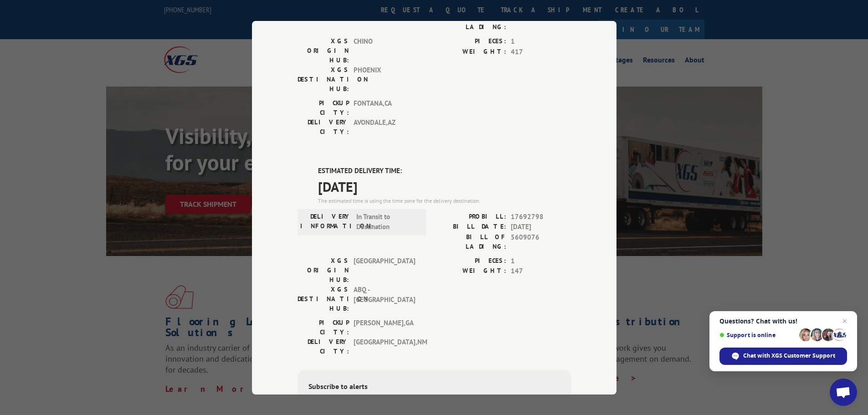  I want to click on div: Chat with XGS Customer Support, so click(784, 356).